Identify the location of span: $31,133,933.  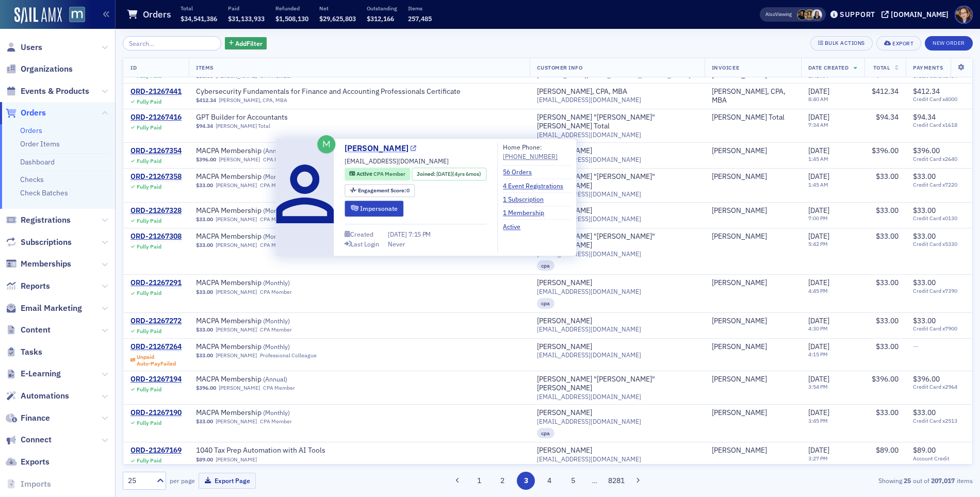
(246, 18).